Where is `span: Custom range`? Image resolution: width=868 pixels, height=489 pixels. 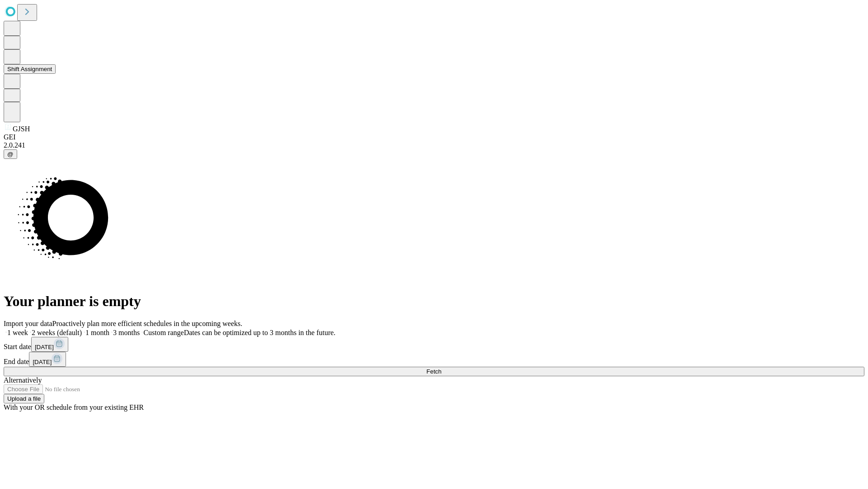
span: Custom range is located at coordinates (163, 332).